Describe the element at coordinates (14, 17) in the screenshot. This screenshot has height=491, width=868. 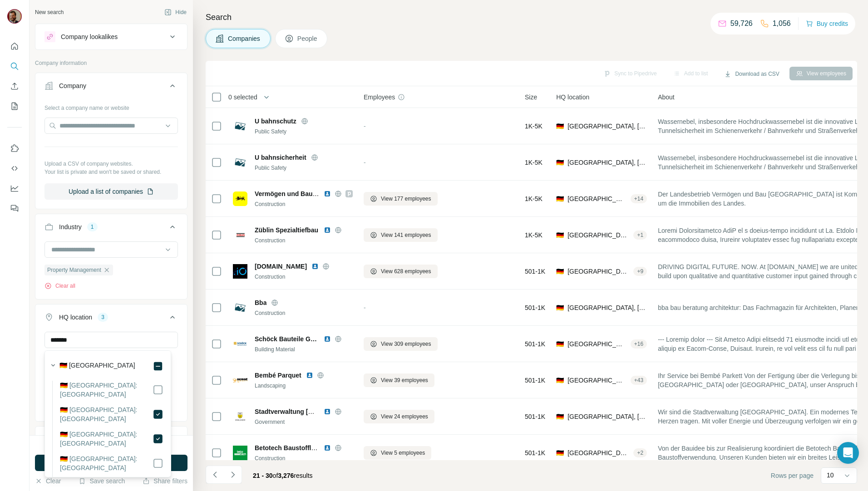
I see `img: Avatar` at that location.